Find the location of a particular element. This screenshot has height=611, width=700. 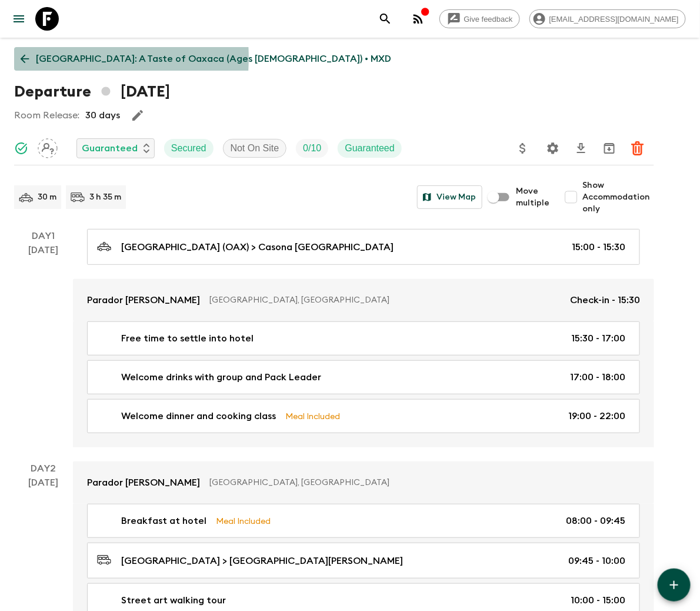

button: Download CSV is located at coordinates (581, 148).